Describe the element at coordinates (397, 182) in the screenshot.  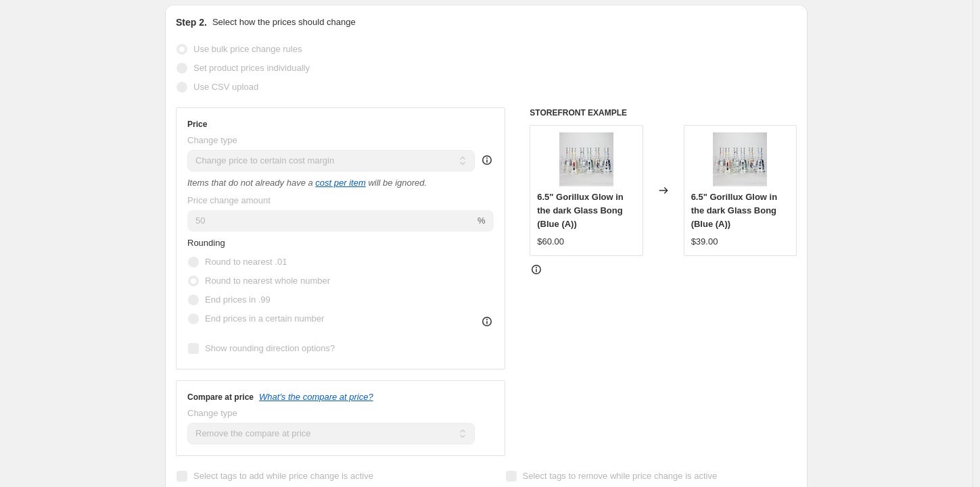
I see `i: will be ignored.` at that location.